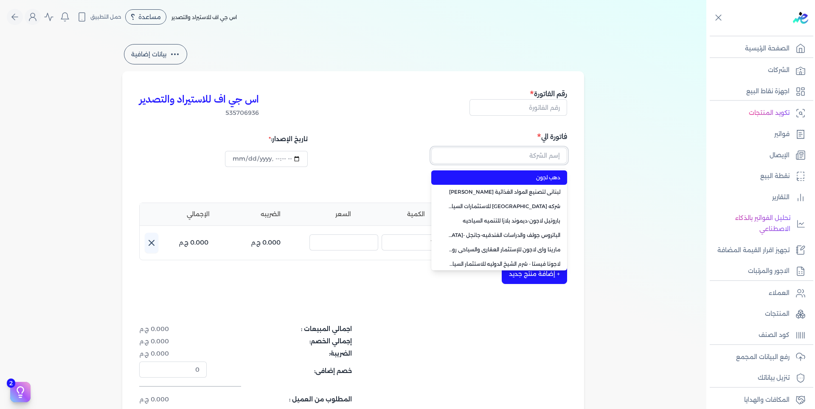 The image size is (815, 409). Describe the element at coordinates (758, 135) in the screenshot. I see `a: فواتير` at that location.